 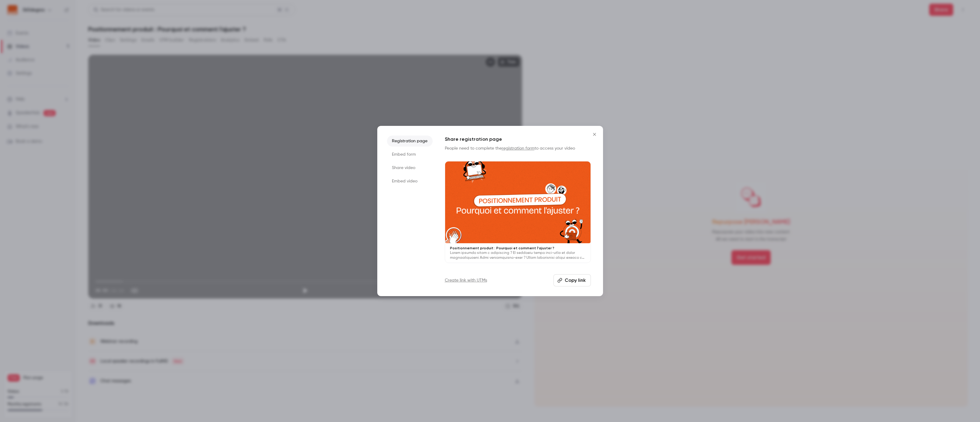 I want to click on li: Embed form, so click(x=410, y=154).